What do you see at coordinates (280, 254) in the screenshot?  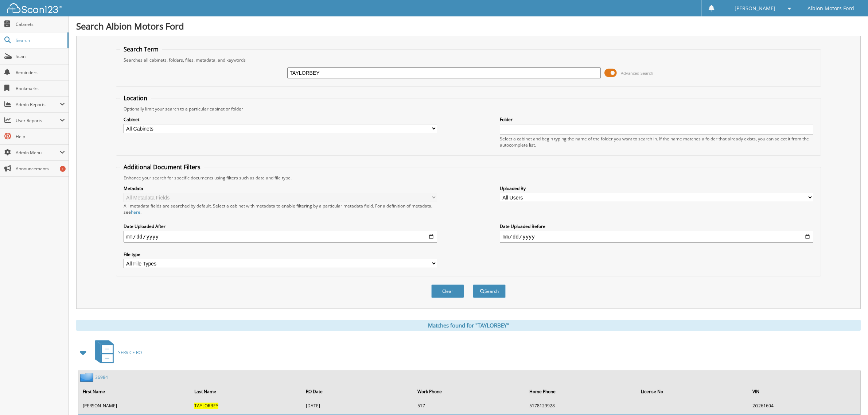 I see `label: File type` at bounding box center [280, 254].